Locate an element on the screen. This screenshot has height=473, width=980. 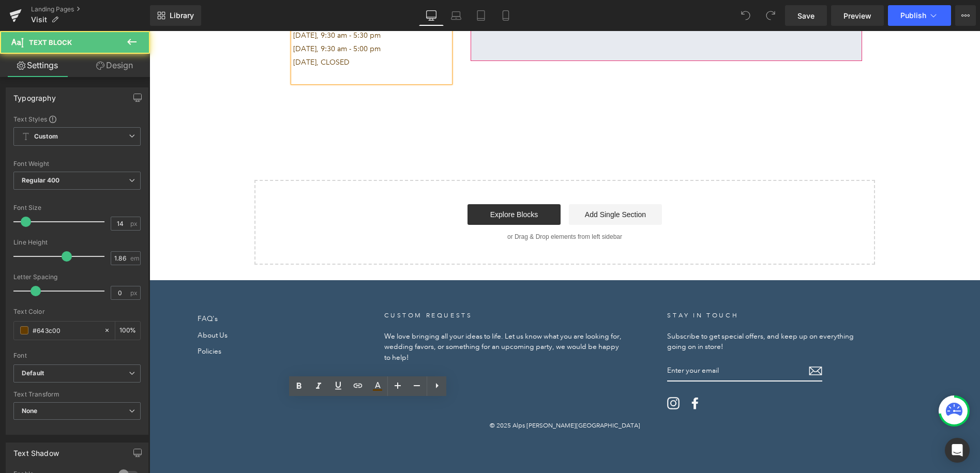
button: Publish is located at coordinates (920, 16).